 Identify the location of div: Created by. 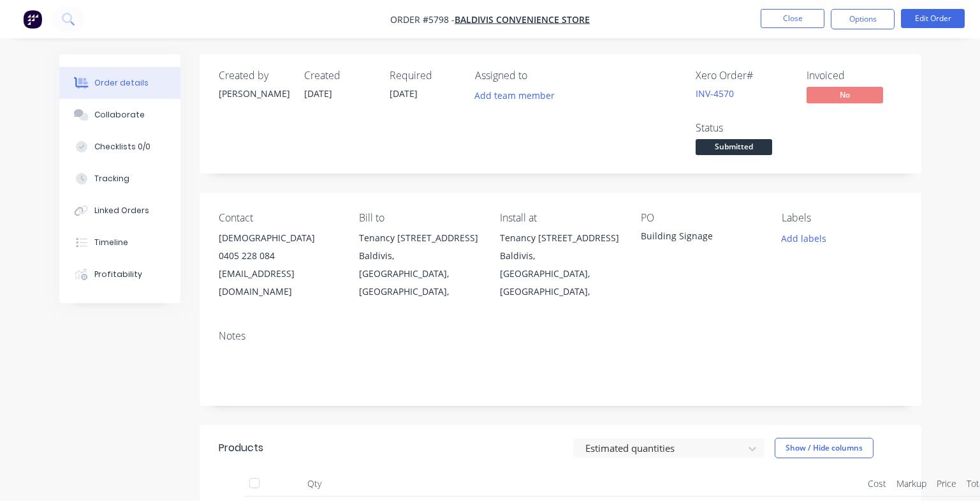
(254, 75).